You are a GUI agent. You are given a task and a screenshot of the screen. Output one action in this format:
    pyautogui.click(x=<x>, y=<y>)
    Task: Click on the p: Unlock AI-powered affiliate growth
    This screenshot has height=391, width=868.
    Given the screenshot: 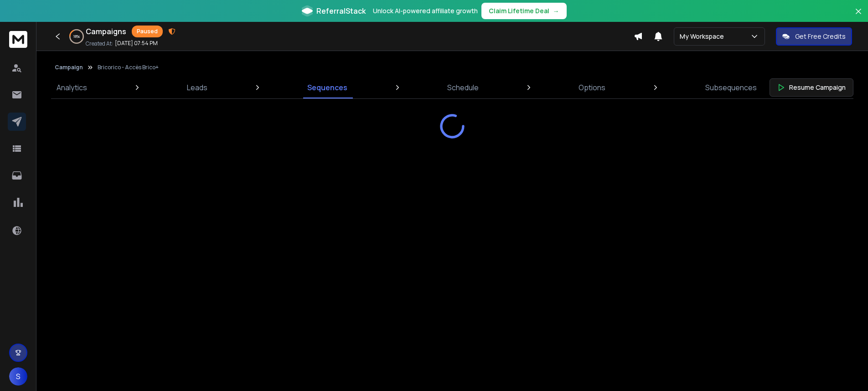 What is the action you would take?
    pyautogui.click(x=426, y=11)
    